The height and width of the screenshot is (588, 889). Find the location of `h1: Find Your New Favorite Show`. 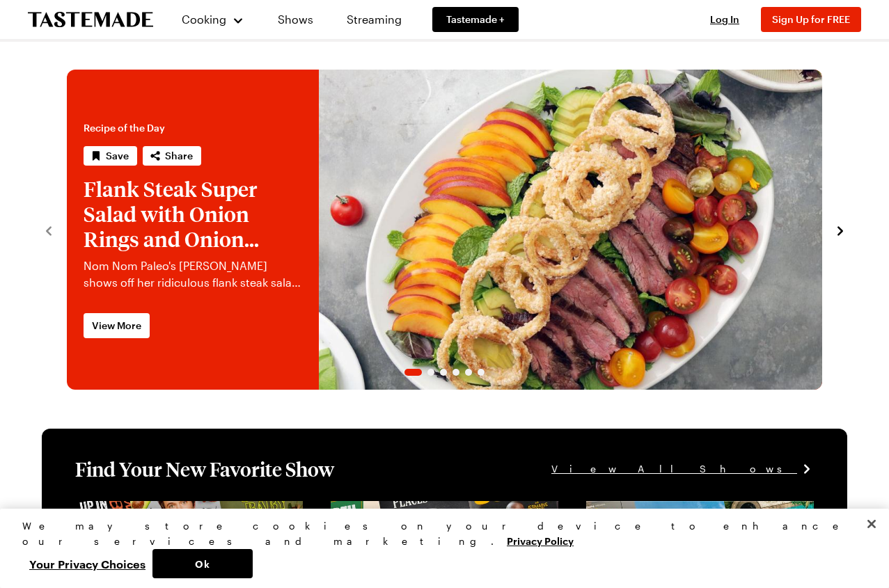

h1: Find Your New Favorite Show is located at coordinates (205, 469).